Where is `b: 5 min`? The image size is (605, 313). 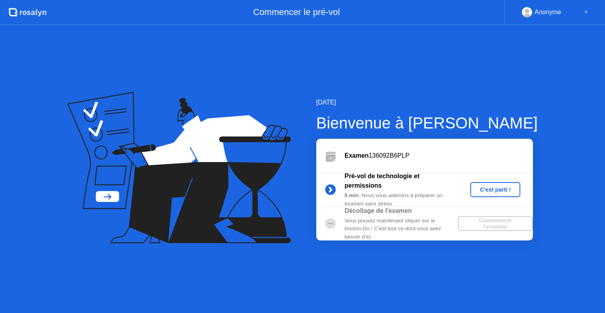 b: 5 min is located at coordinates (352, 195).